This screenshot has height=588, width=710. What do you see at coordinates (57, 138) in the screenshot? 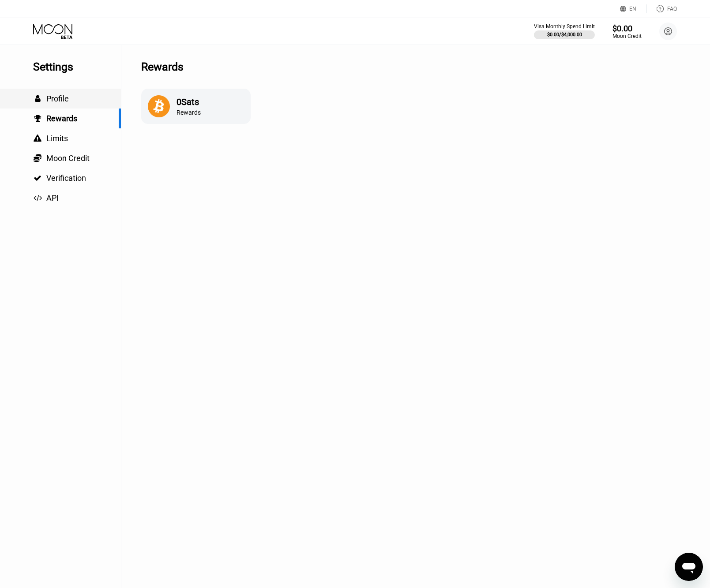
I see `span: Limits` at bounding box center [57, 138].